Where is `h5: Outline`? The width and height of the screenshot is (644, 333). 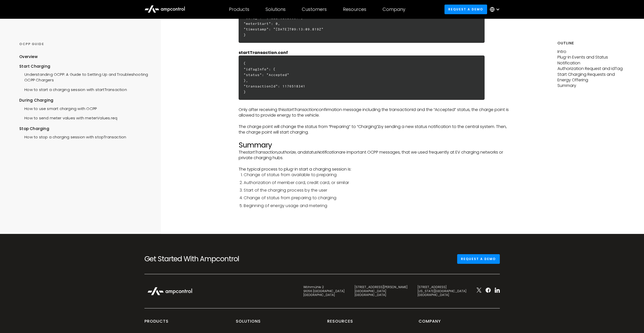
h5: Outline is located at coordinates (591, 43).